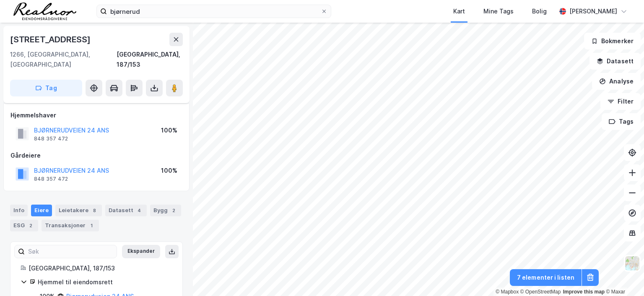 Image resolution: width=644 pixels, height=296 pixels. What do you see at coordinates (125, 210) in the screenshot?
I see `div: Datasett` at bounding box center [125, 210].